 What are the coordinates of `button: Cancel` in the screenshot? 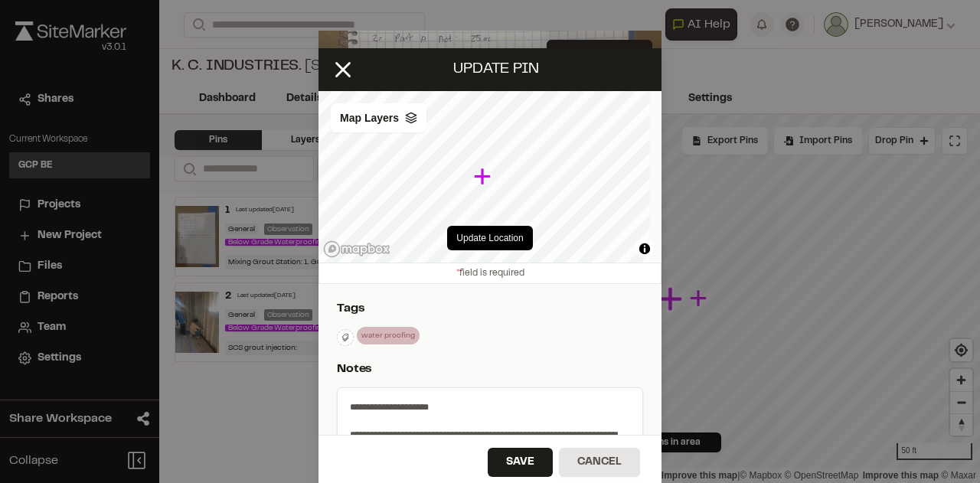 It's located at (599, 462).